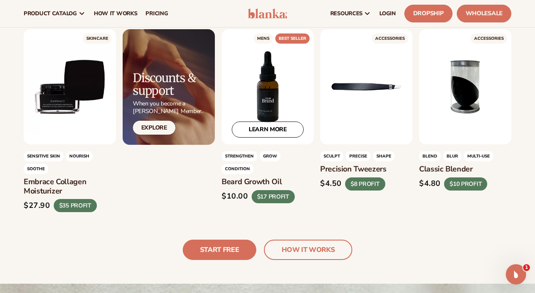 Image resolution: width=535 pixels, height=293 pixels. I want to click on h2: Discounts & support, so click(174, 85).